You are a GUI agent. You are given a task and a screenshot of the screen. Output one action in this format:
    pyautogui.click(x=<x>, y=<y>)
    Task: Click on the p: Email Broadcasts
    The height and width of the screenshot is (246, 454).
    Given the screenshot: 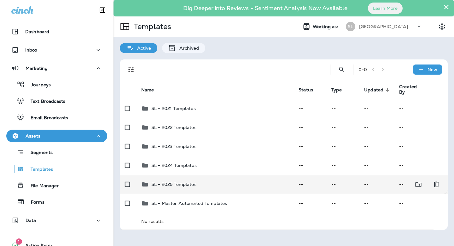 What is the action you would take?
    pyautogui.click(x=46, y=118)
    